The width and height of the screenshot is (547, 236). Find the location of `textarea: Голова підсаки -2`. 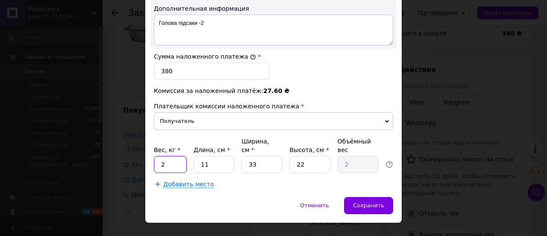

textarea: Голова підсаки -2 is located at coordinates (274, 30).